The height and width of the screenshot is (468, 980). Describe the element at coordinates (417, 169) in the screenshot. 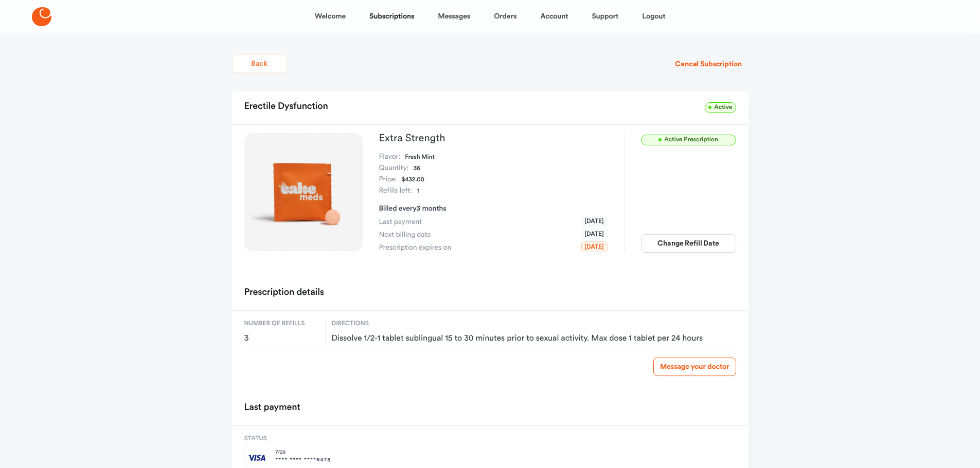

I see `dd: 36` at that location.